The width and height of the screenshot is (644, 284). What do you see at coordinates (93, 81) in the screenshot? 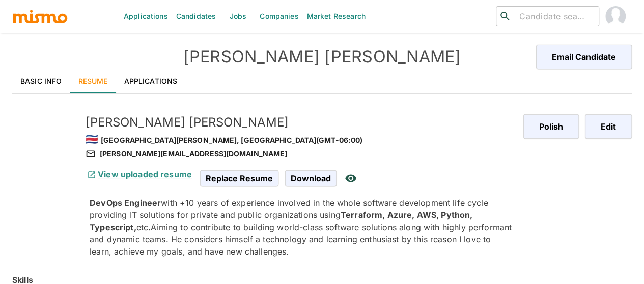
I see `a: Resume` at bounding box center [93, 81].